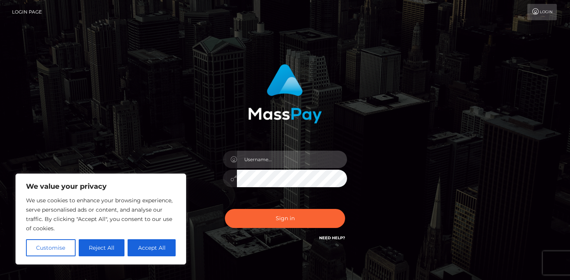 This screenshot has width=570, height=280. What do you see at coordinates (101, 186) in the screenshot?
I see `p: We value your privacy` at bounding box center [101, 186].